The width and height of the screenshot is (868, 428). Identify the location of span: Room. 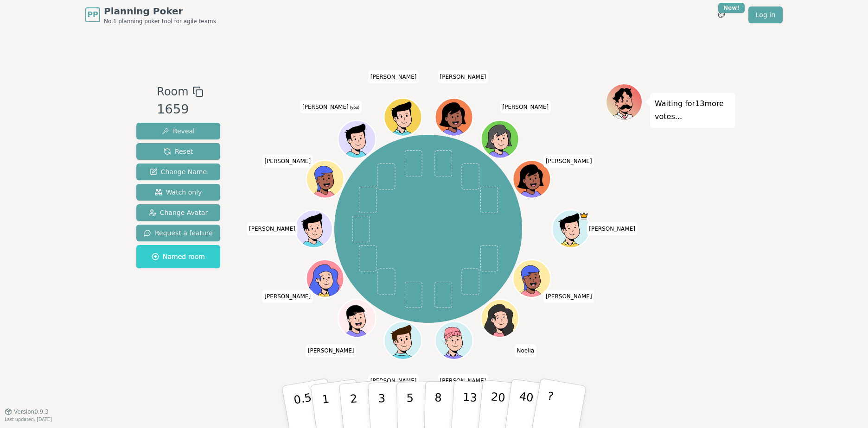
(173, 92).